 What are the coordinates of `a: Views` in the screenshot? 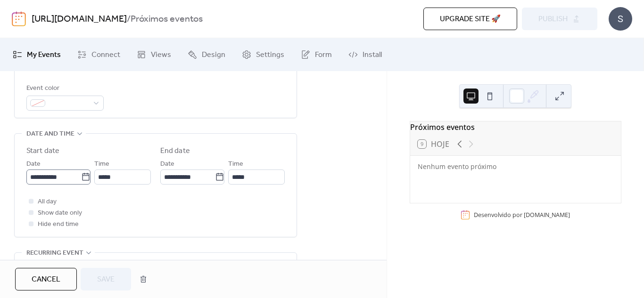 It's located at (153, 55).